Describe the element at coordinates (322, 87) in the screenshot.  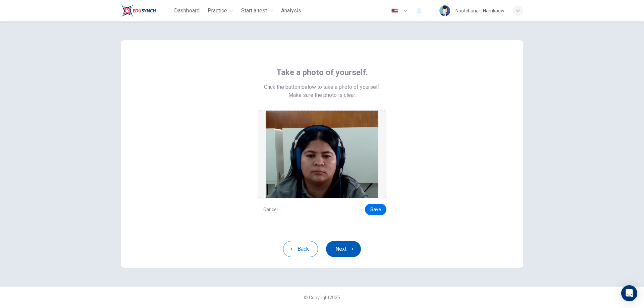
I see `span: Click the button below to take a photo of yourself.` at that location.